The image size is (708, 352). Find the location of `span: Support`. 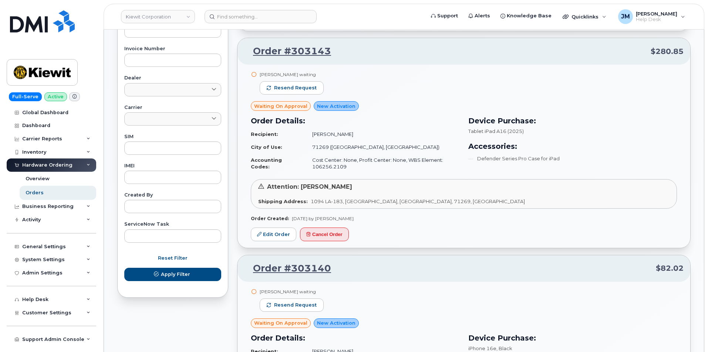

span: Support is located at coordinates (447, 16).